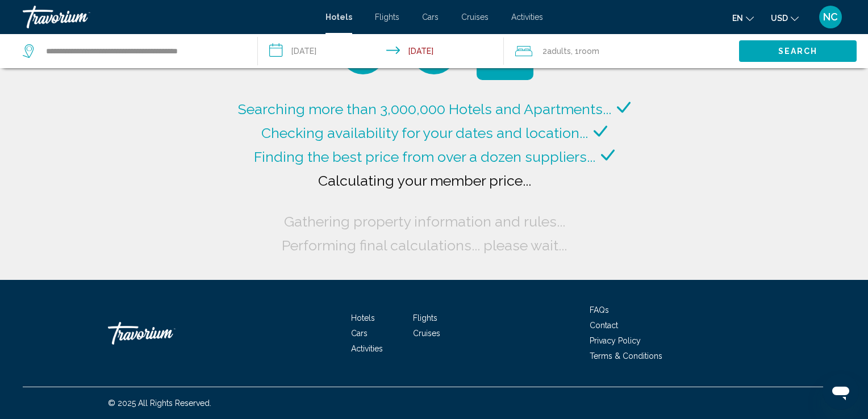 The height and width of the screenshot is (419, 868). What do you see at coordinates (424, 221) in the screenshot?
I see `span: Gathering property information and rules...` at bounding box center [424, 221].